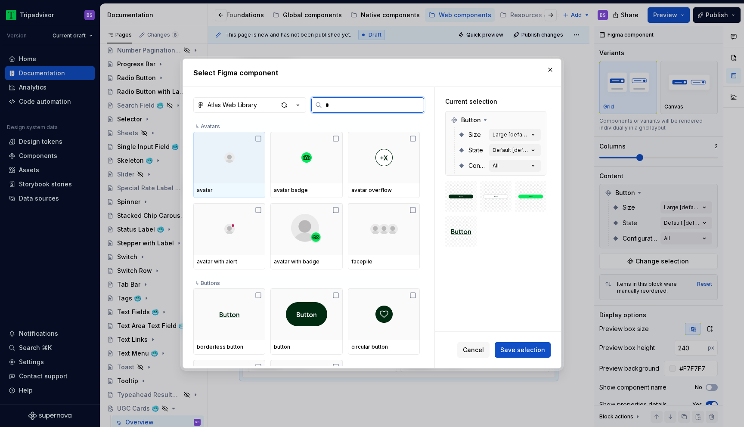  What do you see at coordinates (232, 105) in the screenshot?
I see `div: Atlas Web Library` at bounding box center [232, 105].